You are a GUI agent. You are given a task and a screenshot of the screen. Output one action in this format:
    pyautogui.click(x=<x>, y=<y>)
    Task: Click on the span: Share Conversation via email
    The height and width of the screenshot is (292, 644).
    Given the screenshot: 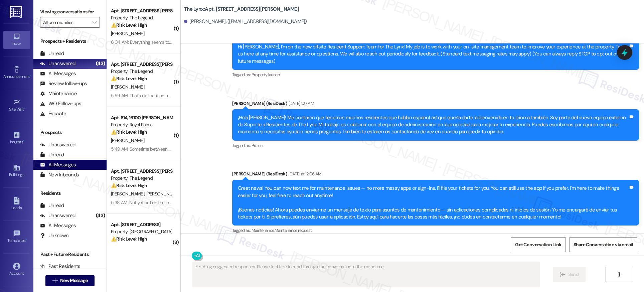 What is the action you would take?
    pyautogui.click(x=603, y=245)
    